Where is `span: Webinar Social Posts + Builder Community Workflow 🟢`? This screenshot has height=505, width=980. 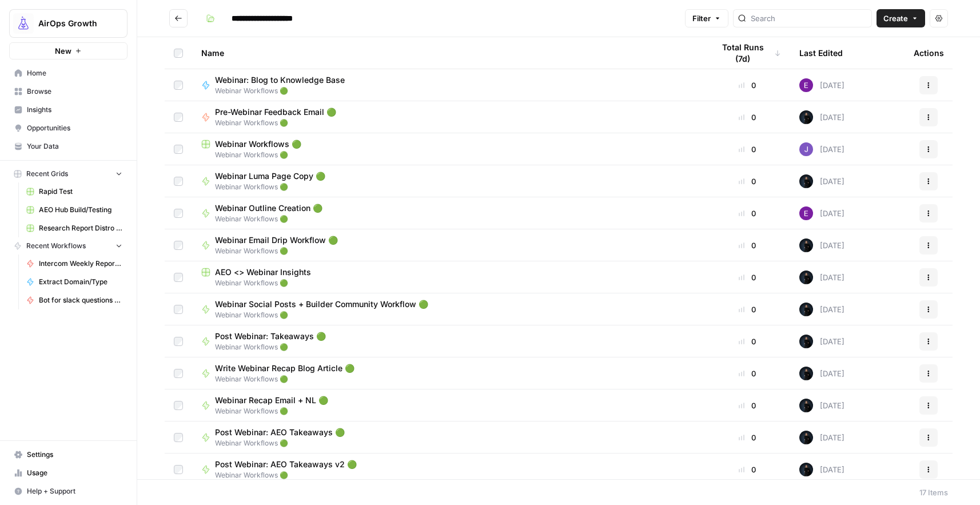
span: Webinar Social Posts + Builder Community Workflow 🟢 is located at coordinates (321, 304).